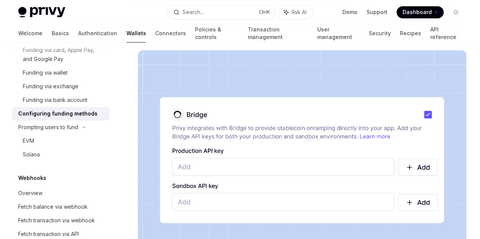 Image resolution: width=480 pixels, height=239 pixels. What do you see at coordinates (61, 193) in the screenshot?
I see `a: Overview` at bounding box center [61, 193].